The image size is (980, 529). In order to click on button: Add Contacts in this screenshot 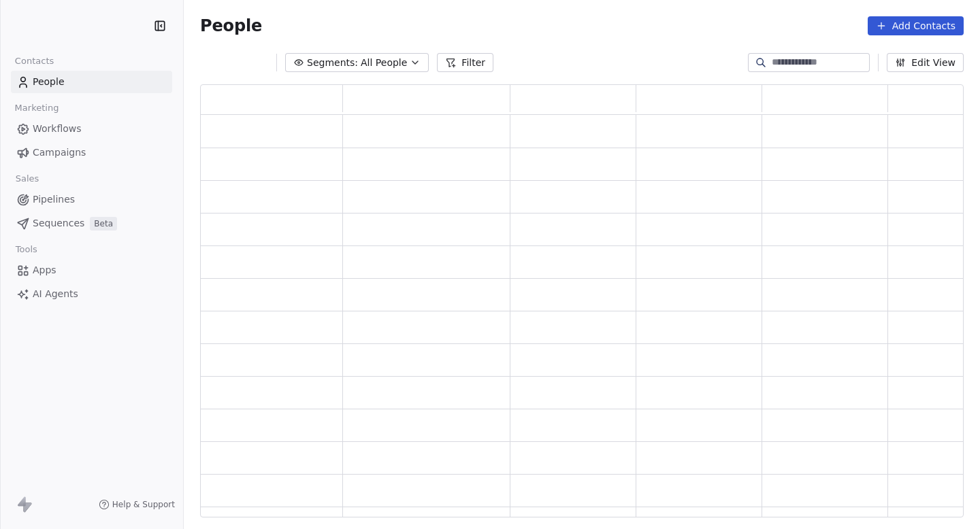, I will do `click(915, 26)`.